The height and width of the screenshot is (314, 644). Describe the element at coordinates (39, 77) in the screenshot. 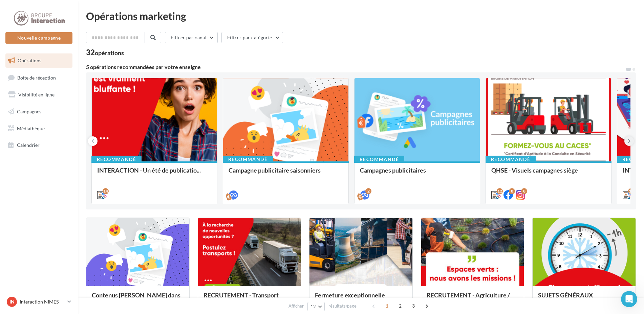

I see `a: Boîte de réception` at that location.